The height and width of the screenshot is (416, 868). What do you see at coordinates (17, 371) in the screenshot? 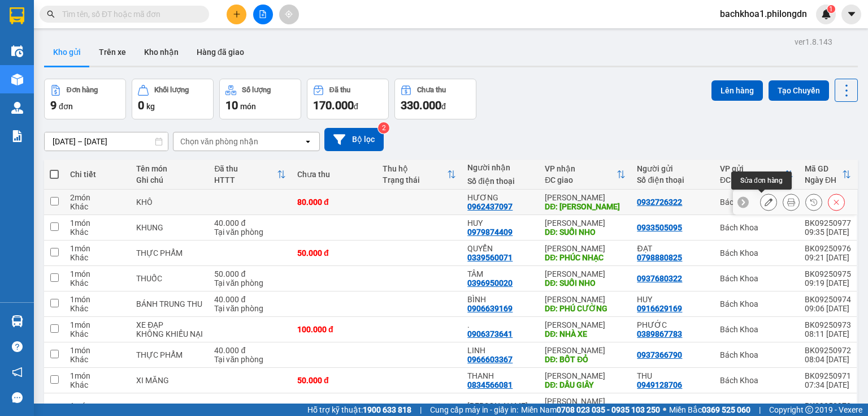
I see `span: notification` at bounding box center [17, 371].